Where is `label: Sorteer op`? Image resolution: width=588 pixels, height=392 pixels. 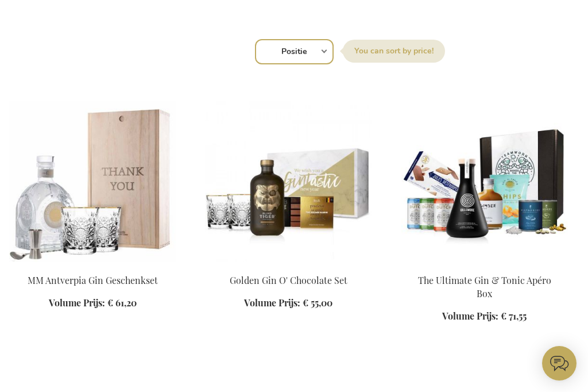
label: Sorteer op is located at coordinates (394, 51).